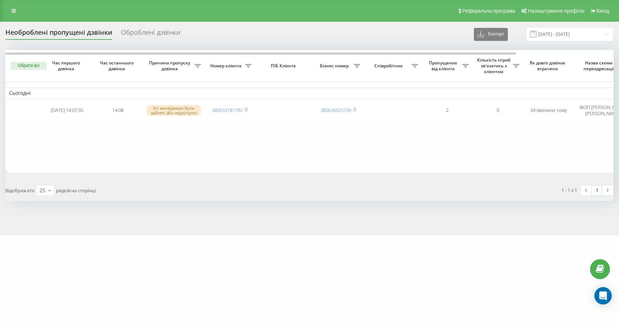  I want to click on span: Час першого дзвінка, so click(67, 65).